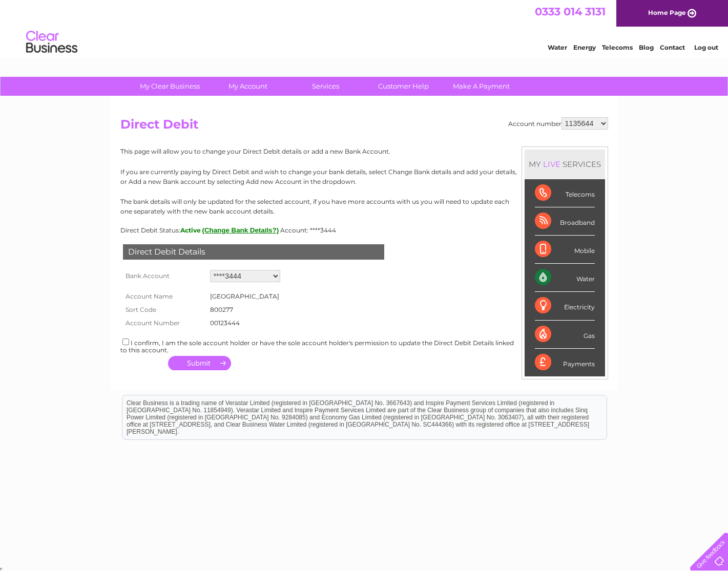  I want to click on a: My Clear Business, so click(170, 86).